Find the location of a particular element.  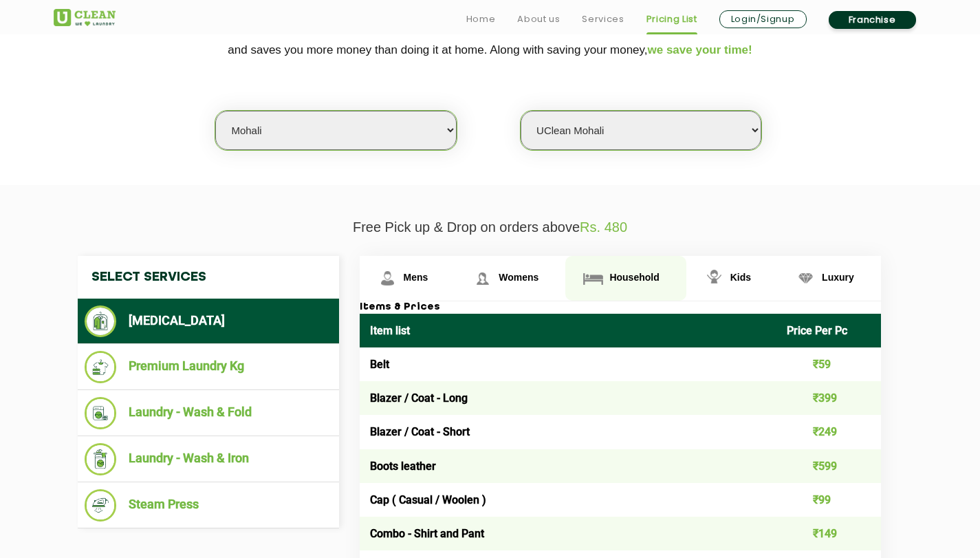

td: ₹399 is located at coordinates (829, 397).